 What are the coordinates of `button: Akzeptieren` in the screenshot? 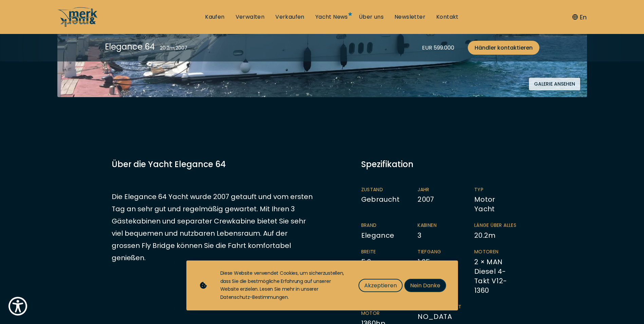 It's located at (381, 285).